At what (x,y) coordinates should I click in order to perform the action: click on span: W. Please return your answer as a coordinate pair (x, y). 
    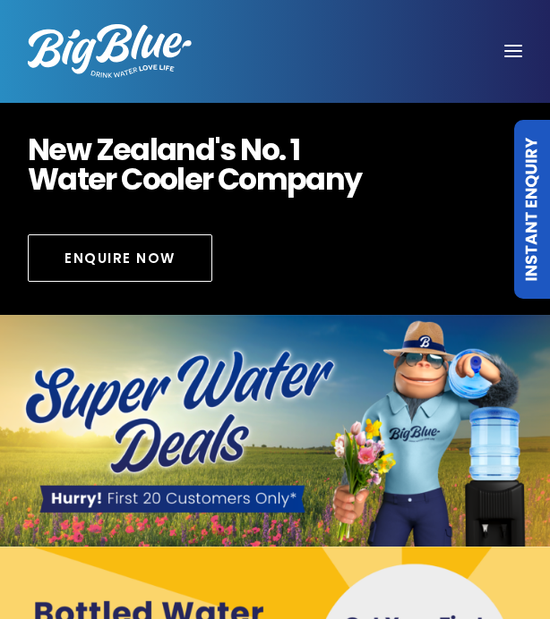
    Looking at the image, I should click on (42, 179).